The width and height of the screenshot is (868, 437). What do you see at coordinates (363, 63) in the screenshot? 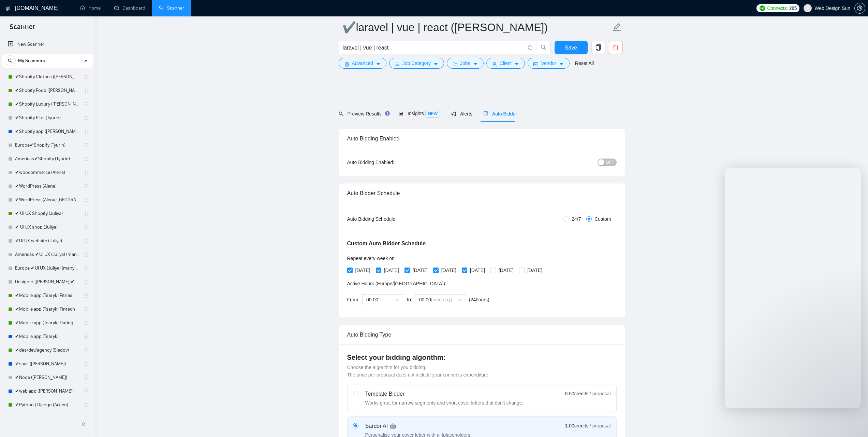
I see `span: Advanced` at bounding box center [363, 63].